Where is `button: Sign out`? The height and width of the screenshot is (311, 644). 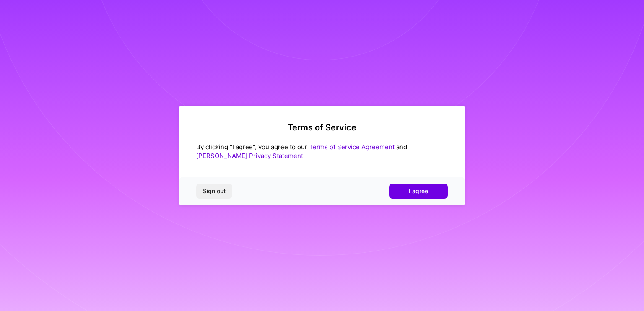 button: Sign out is located at coordinates (214, 191).